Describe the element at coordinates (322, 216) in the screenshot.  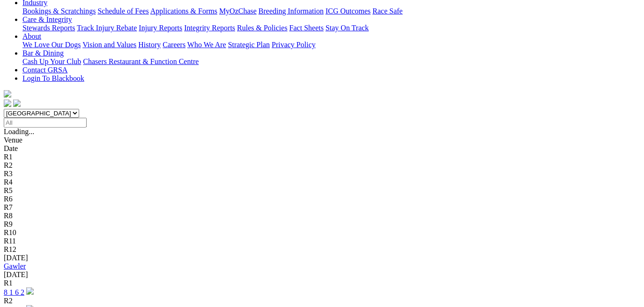
I see `div: R8` at that location.